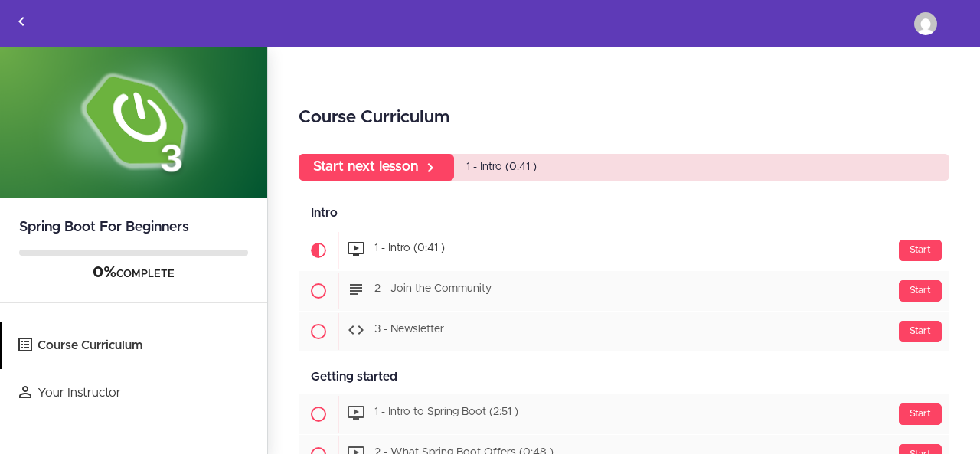  Describe the element at coordinates (432, 289) in the screenshot. I see `span: 2 - Join the Community` at that location.